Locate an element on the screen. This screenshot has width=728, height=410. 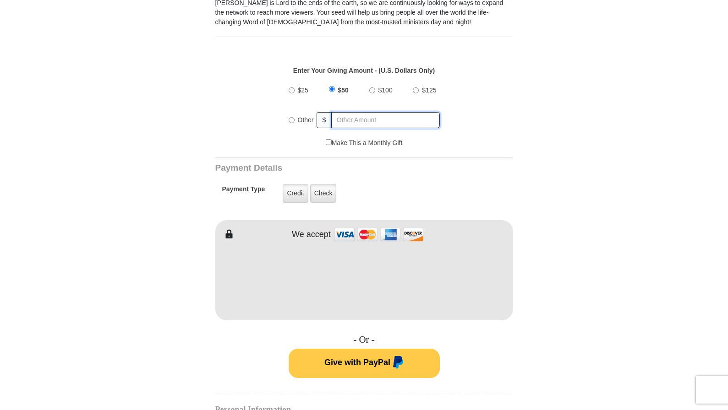
img: paypal is located at coordinates (397, 364).